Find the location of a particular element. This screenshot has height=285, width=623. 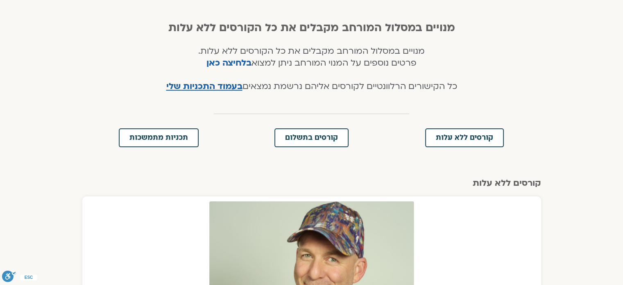

h4: מנויים במסלול המורחב מקבלים את כל הקורסים ללא עלות. פרטים נוספים על המנוי המורחב ניתן למצוא כל הק... is located at coordinates (311, 69).